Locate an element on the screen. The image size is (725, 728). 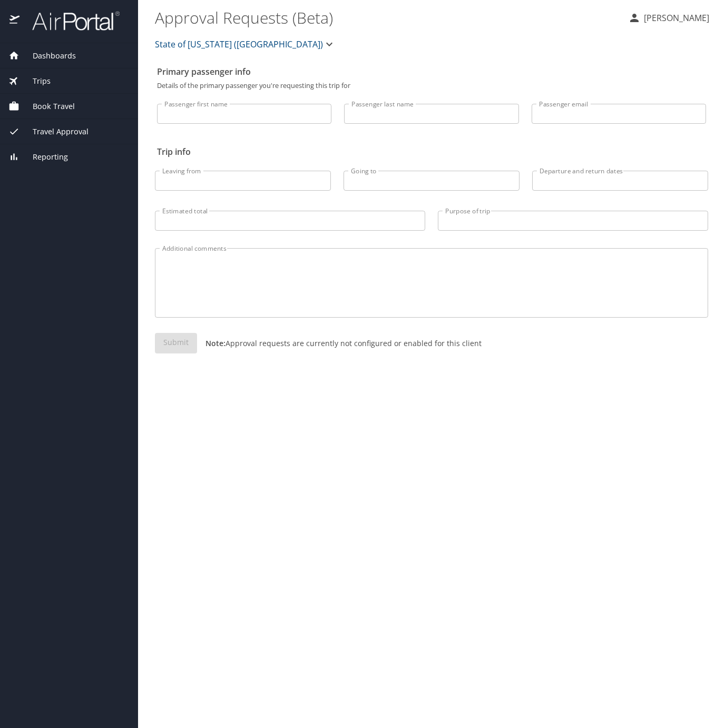
span: Reporting is located at coordinates (44, 157).